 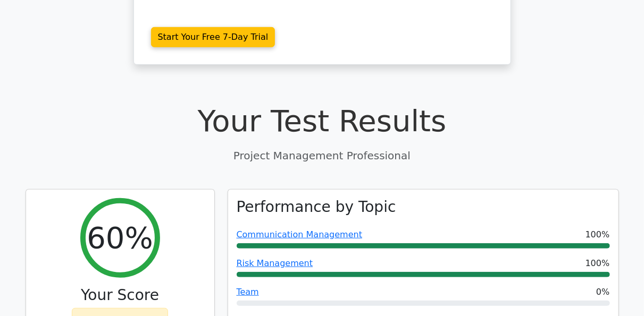 I want to click on a: Team, so click(x=248, y=292).